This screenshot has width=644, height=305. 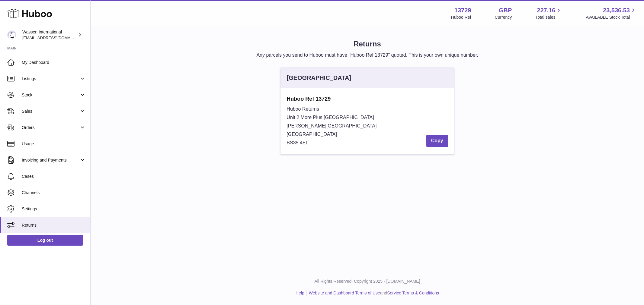 What do you see at coordinates (548, 17) in the screenshot?
I see `span: Total sales` at bounding box center [548, 17].